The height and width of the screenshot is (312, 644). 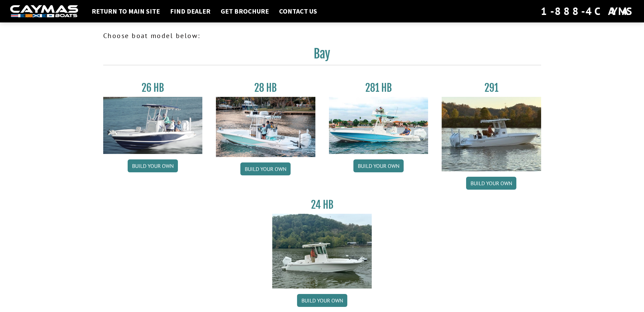 I want to click on a: Find Dealer, so click(x=190, y=11).